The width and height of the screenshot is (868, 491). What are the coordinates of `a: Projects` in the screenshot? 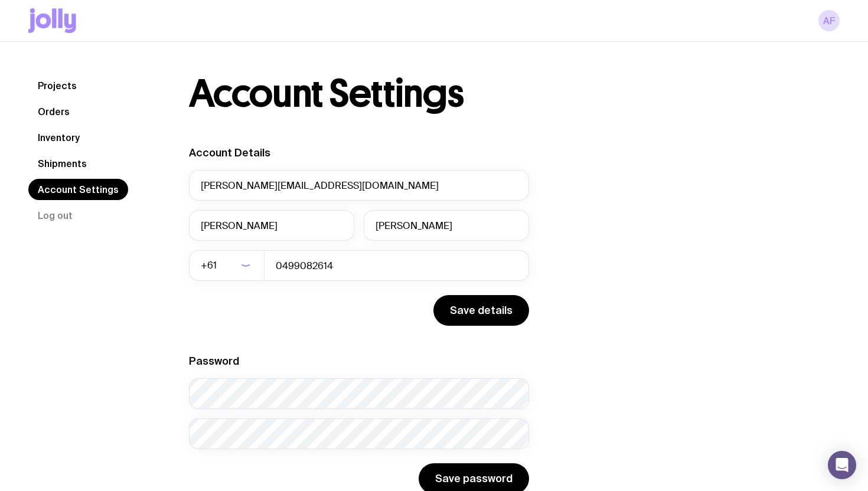 It's located at (57, 86).